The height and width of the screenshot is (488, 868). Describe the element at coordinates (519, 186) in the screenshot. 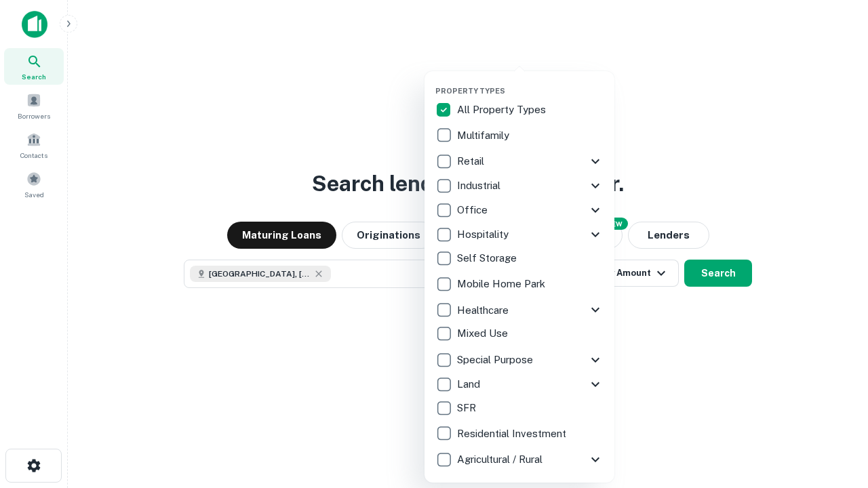

I see `div: Industrial` at that location.